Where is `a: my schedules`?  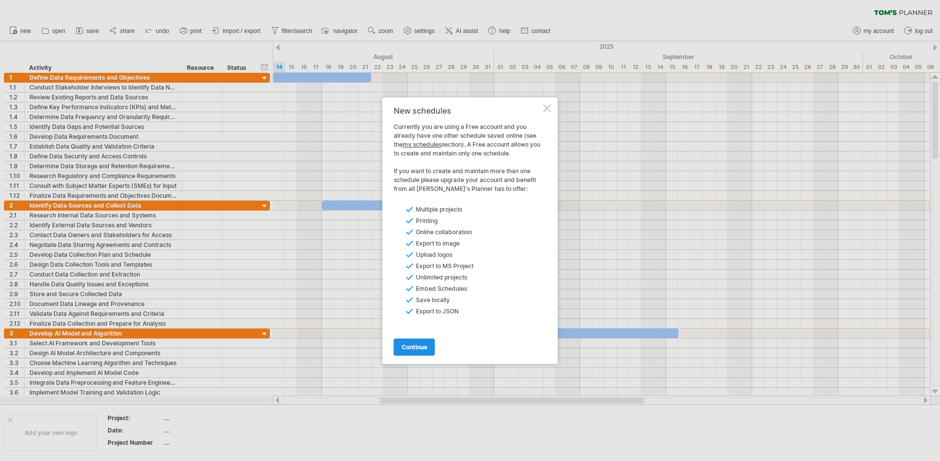 a: my schedules is located at coordinates (422, 144).